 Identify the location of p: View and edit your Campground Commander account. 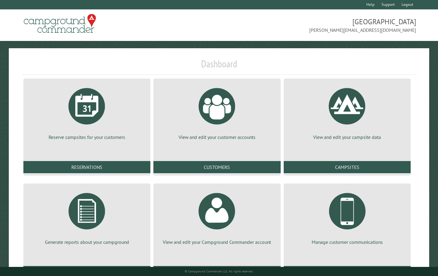
(217, 242).